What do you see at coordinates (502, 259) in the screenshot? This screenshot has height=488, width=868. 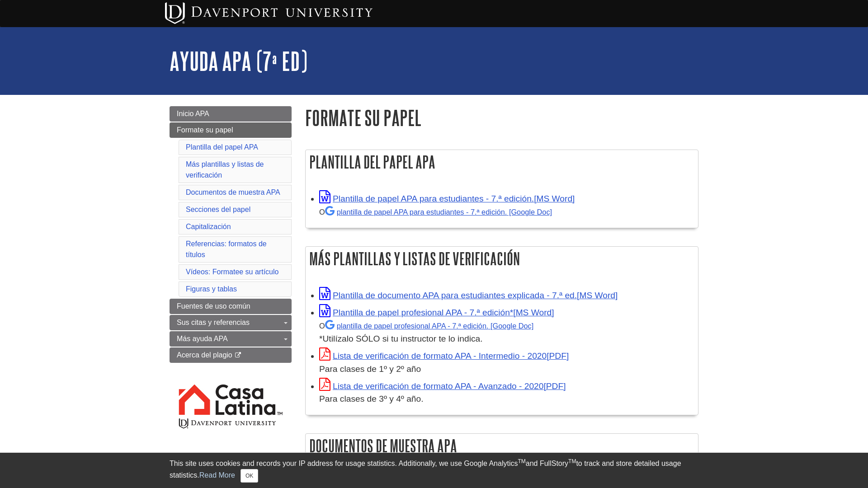 I see `h2: Más plantillas y listas de verificación` at bounding box center [502, 259].